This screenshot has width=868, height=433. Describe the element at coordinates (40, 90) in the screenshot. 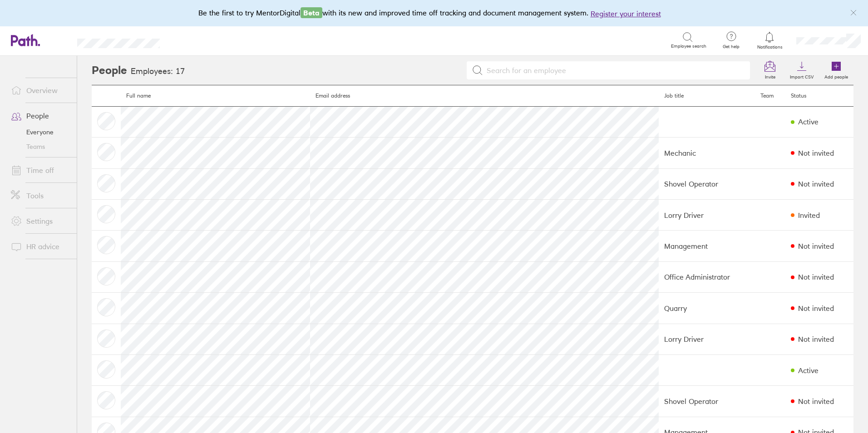

I see `a: Overview` at that location.